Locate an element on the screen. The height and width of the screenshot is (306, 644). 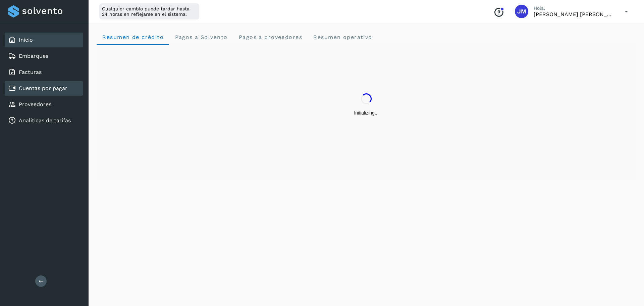
div: Cuentas por pagar is located at coordinates (44, 88).